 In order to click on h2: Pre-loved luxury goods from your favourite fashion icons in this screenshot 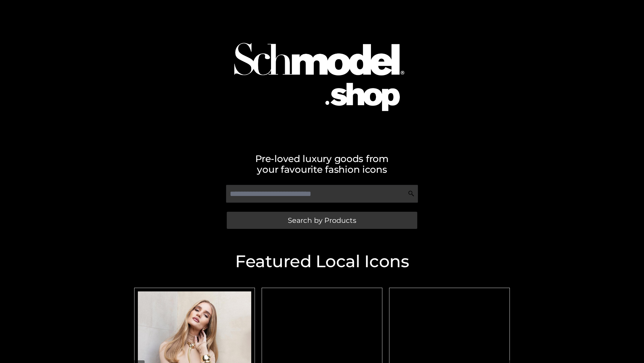, I will do `click(322, 164)`.